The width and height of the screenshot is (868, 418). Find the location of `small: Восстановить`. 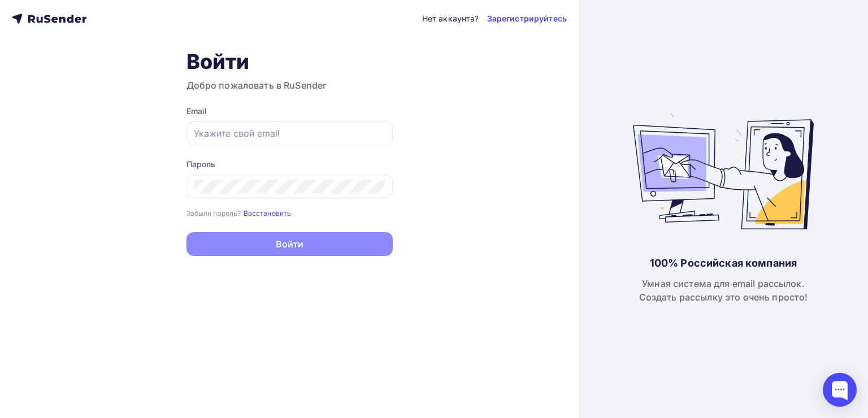

small: Восстановить is located at coordinates (267, 213).